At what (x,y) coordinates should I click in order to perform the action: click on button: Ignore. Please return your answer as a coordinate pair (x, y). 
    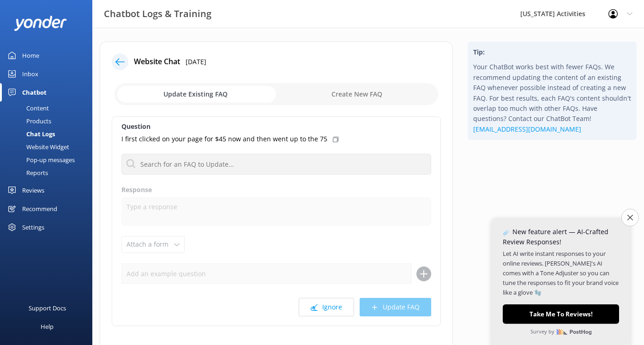
    Looking at the image, I should click on (326, 307).